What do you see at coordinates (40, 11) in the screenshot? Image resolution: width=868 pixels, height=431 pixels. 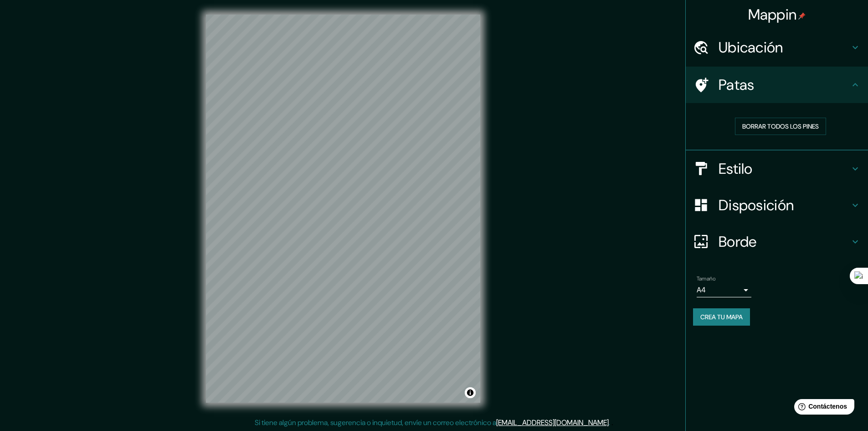 I see `font: Contáctenos` at bounding box center [40, 11].